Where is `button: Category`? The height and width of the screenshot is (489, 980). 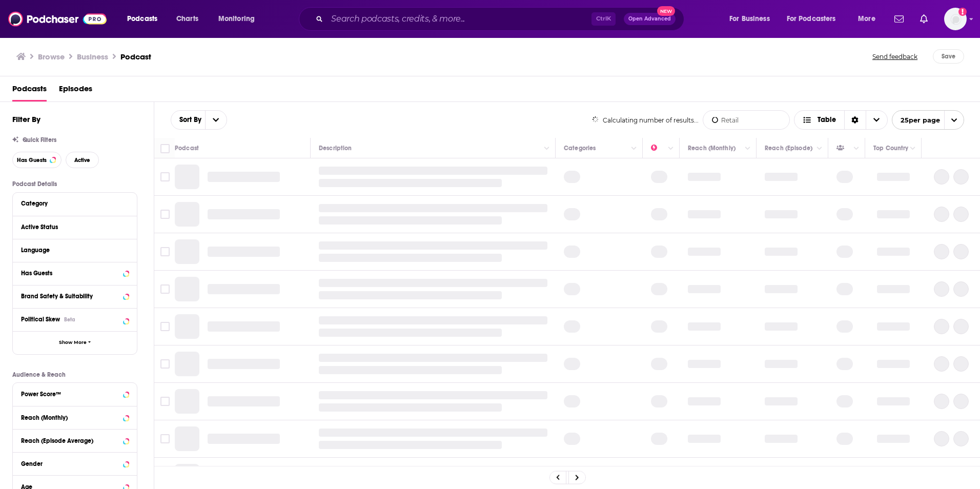 button: Category is located at coordinates (75, 203).